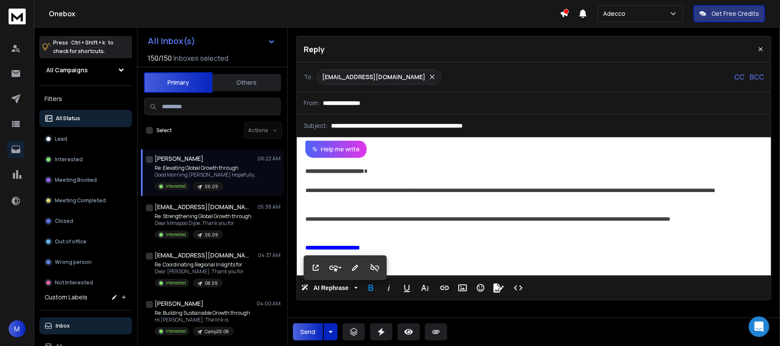  What do you see at coordinates (178, 83) in the screenshot?
I see `button: Primary` at bounding box center [178, 83].